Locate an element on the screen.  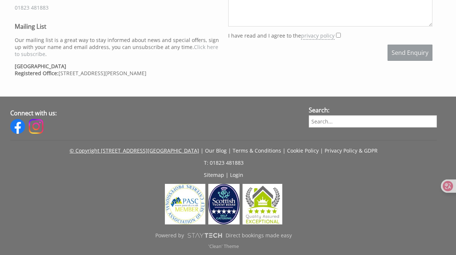
label: I have read and I agree to the is located at coordinates (281, 35).